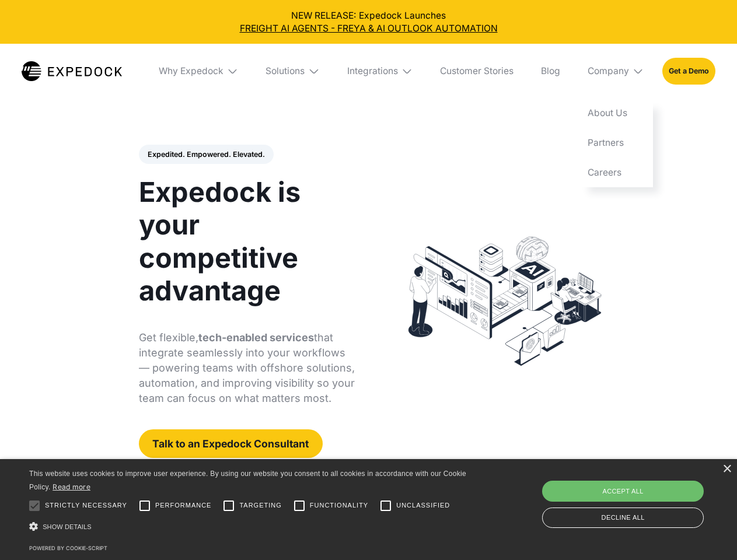 The image size is (737, 560). Describe the element at coordinates (369, 29) in the screenshot. I see `a: FREIGHT AI AGENTS - FREYA & AI OUTLOOK AUTOMATION` at that location.